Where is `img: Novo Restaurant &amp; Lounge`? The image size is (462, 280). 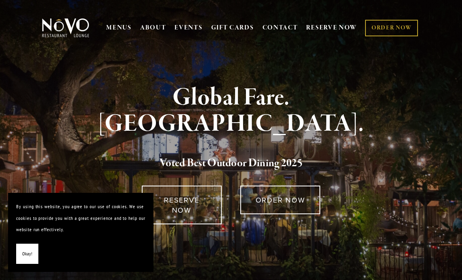 img: Novo Restaurant &amp; Lounge is located at coordinates (65, 28).